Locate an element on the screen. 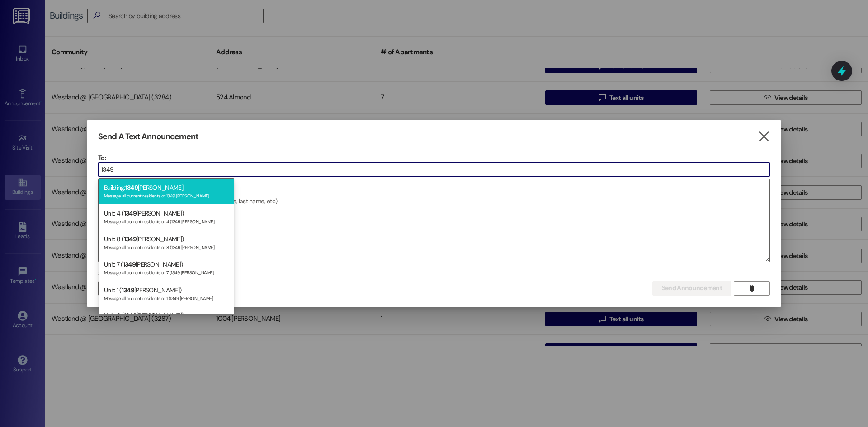  input: Type to select the units, buildings, or communities you want to message. (e.g. 'Unit 1A', 'Buildi... is located at coordinates (434, 169).